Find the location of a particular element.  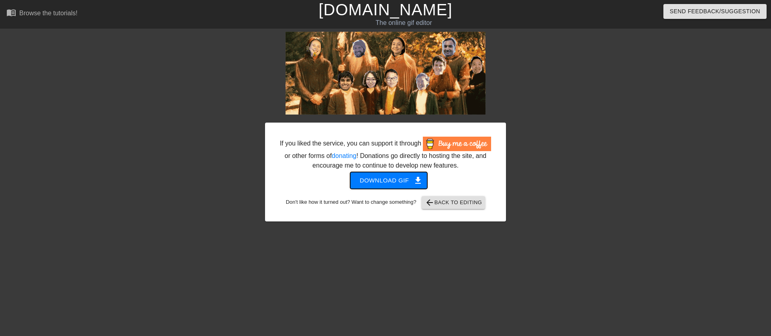

div: If you liked the service, you can support it through or other forms of ! Donations go directly to... is located at coordinates (386, 153).